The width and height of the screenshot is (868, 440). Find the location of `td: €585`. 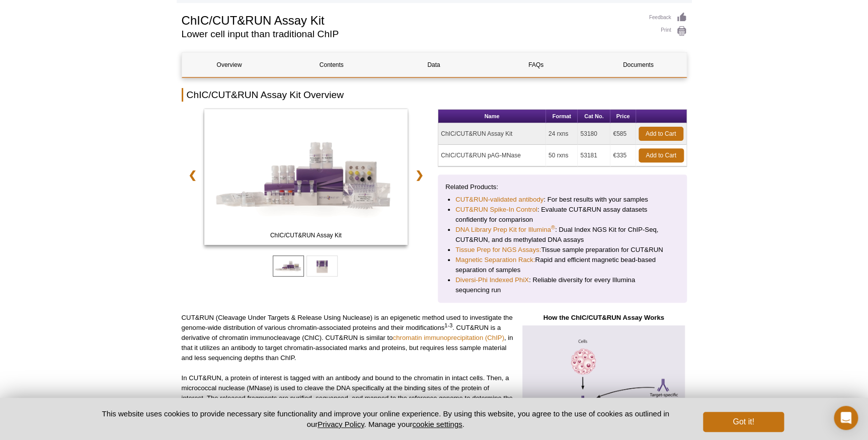

td: €585 is located at coordinates (623, 134).